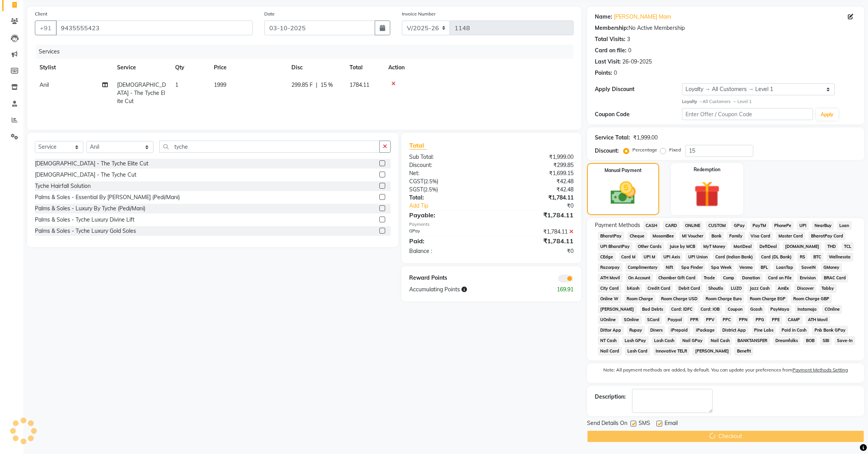 The image size is (868, 454). I want to click on span: BharatPay Card, so click(827, 236).